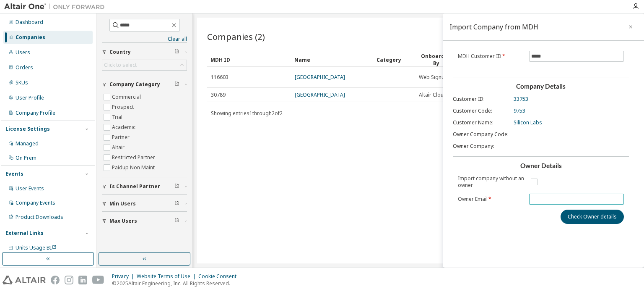 Image resolution: width=644 pixels, height=292 pixels. Describe the element at coordinates (144, 52) in the screenshot. I see `button: Country` at that location.